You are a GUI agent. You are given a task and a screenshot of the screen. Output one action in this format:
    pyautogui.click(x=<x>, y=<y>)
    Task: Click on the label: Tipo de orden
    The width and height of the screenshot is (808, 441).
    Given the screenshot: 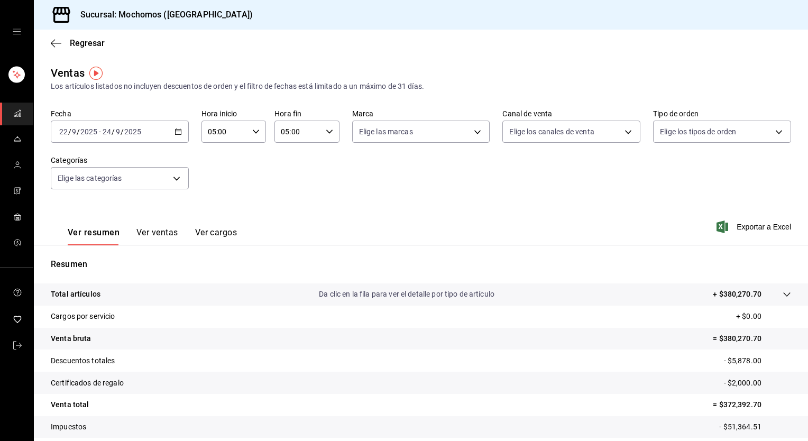 What is the action you would take?
    pyautogui.click(x=722, y=114)
    